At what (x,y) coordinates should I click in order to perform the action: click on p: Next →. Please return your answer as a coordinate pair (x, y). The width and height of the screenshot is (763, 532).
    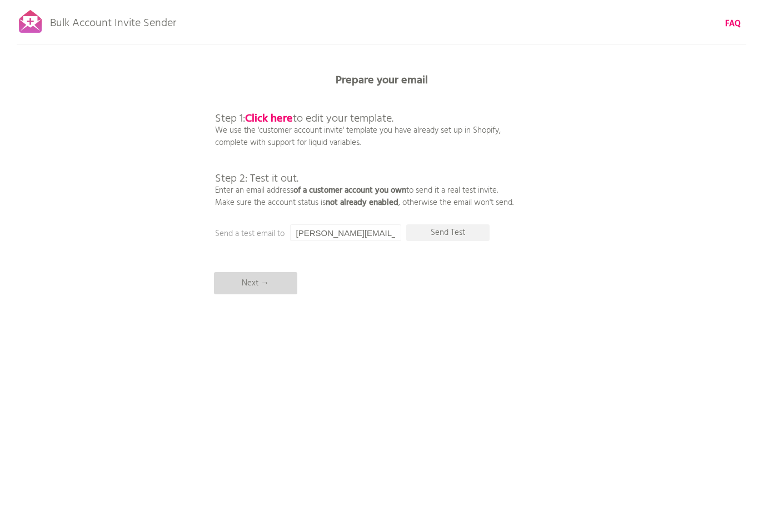
    Looking at the image, I should click on (255, 284).